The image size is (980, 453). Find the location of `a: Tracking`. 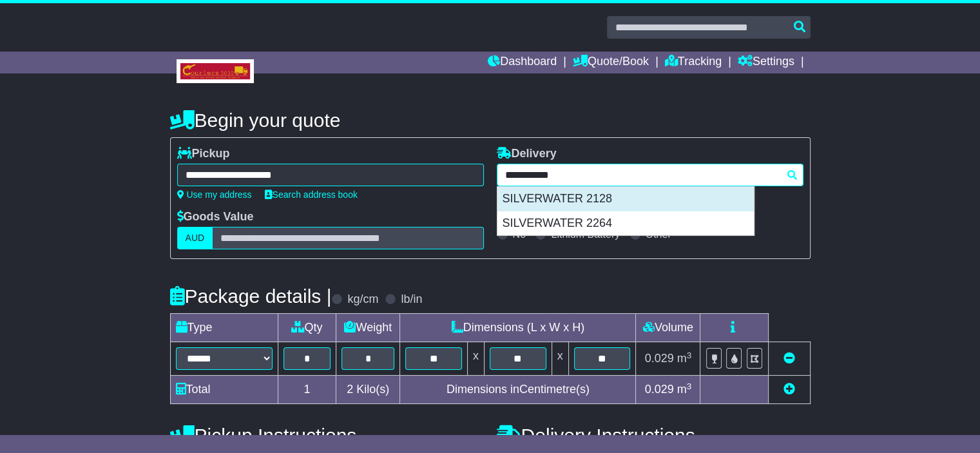

a: Tracking is located at coordinates (694, 62).